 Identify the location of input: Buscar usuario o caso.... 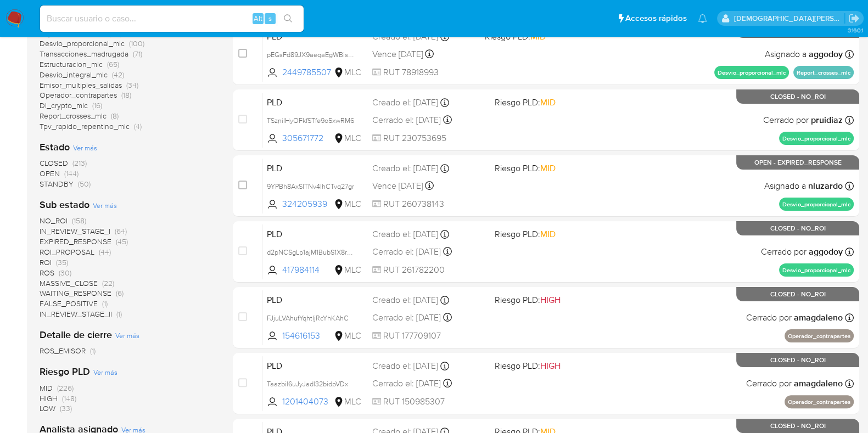
(172, 19).